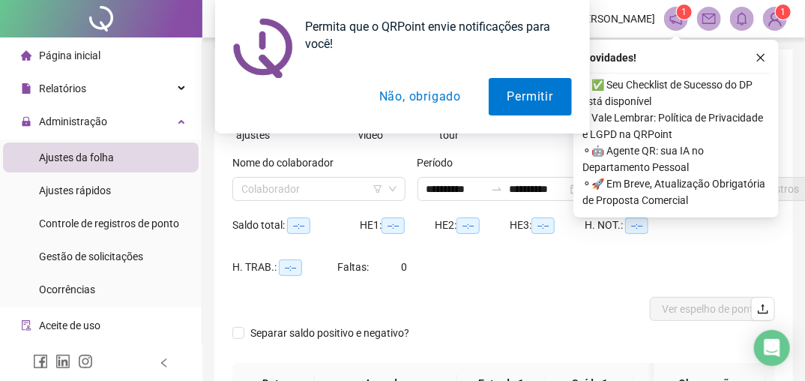 The image size is (805, 381). What do you see at coordinates (497, 189) in the screenshot?
I see `span: to` at bounding box center [497, 189].